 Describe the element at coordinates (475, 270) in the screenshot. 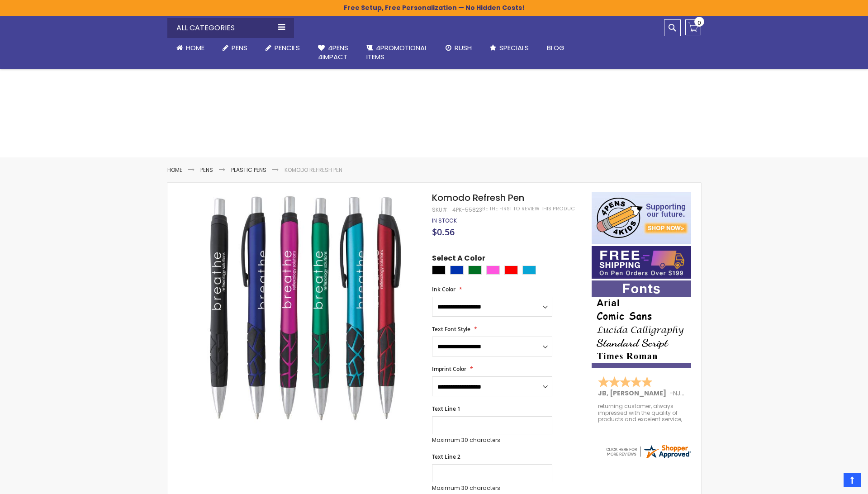

I see `div: Green` at that location.